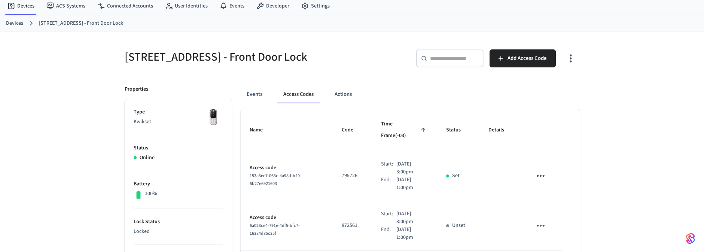 The width and height of the screenshot is (704, 252). I want to click on div: ant example, so click(410, 94).